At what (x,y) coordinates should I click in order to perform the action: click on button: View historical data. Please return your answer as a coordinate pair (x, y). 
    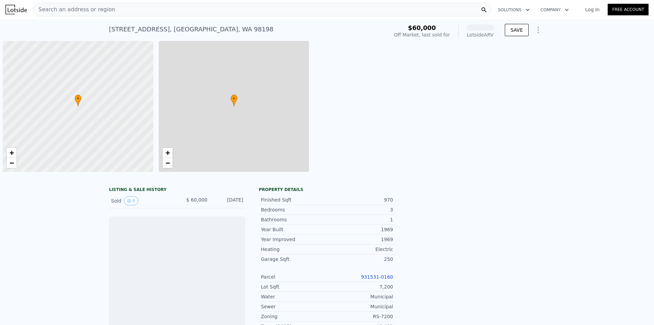
    Looking at the image, I should click on (131, 201).